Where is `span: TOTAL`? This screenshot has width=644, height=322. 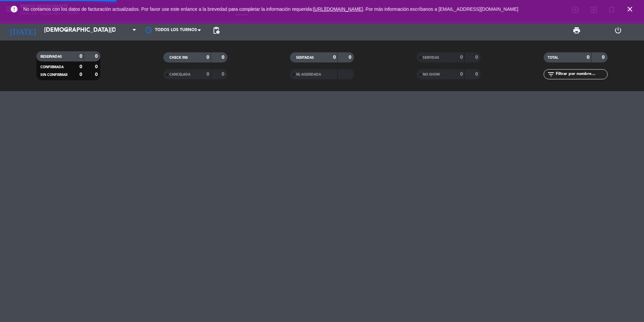
span: TOTAL is located at coordinates (553, 58).